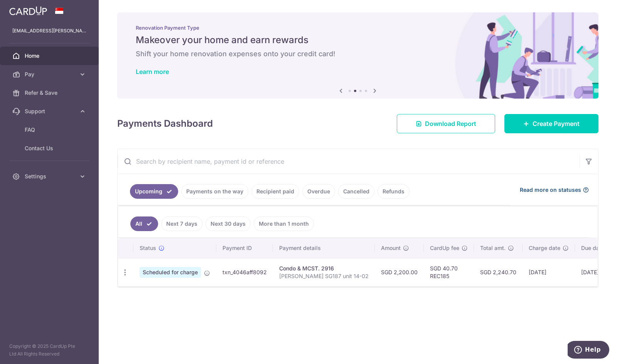 This screenshot has width=617, height=364. Describe the element at coordinates (28, 11) in the screenshot. I see `img: CardUp` at that location.